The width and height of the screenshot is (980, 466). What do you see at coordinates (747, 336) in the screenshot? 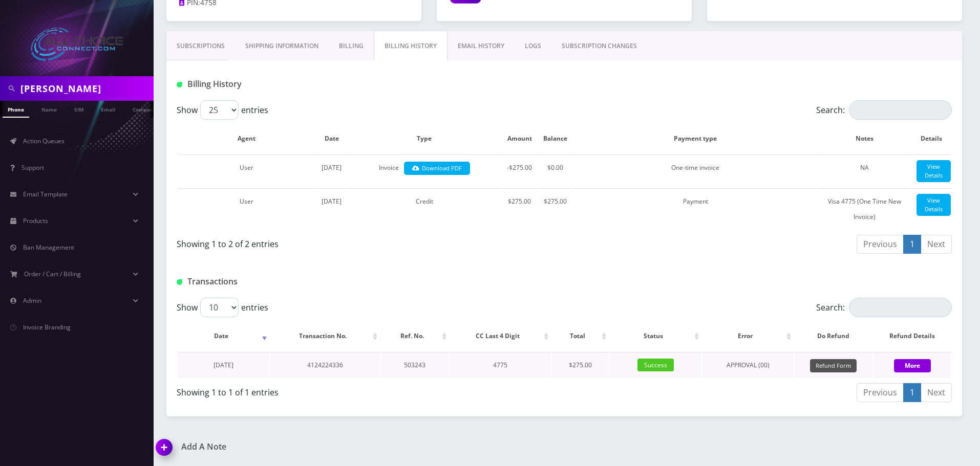
I see `th: Error: activate to sort column ascending` at bounding box center [747, 336].